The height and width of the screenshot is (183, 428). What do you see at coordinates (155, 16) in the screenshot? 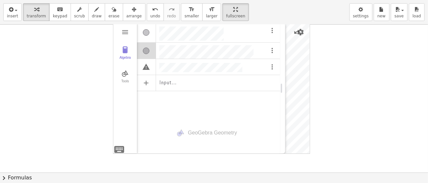
I see `span: undo` at bounding box center [155, 16].